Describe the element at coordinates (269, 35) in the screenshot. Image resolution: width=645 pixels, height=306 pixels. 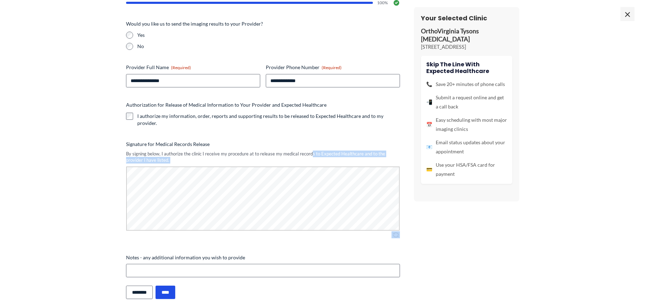
I see `label: Yes` at that location.